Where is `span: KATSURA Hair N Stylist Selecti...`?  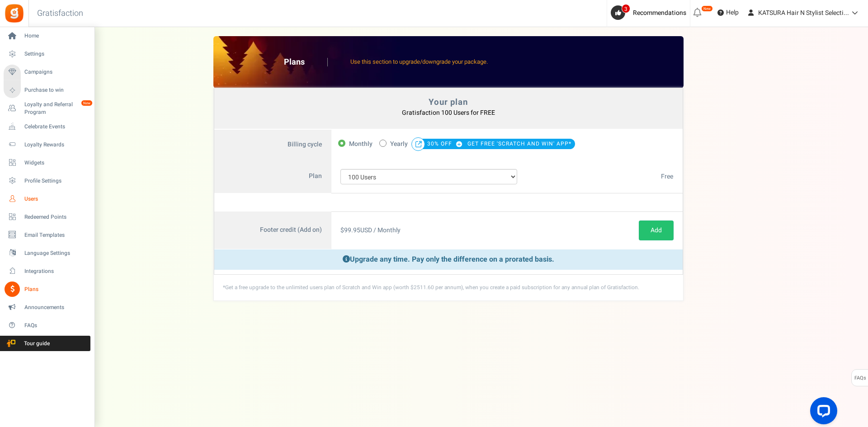
span: KATSURA Hair N Stylist Selecti... is located at coordinates (803, 13).